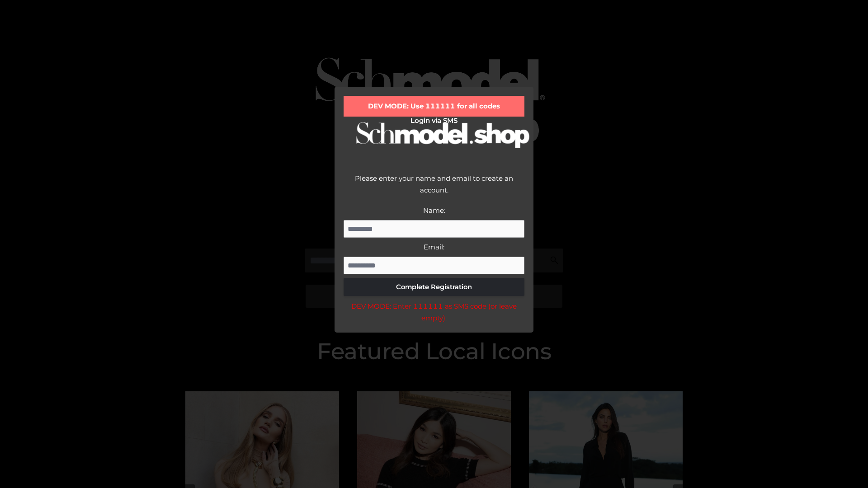 The height and width of the screenshot is (488, 868). I want to click on div: Please enter your name and email to create an account., so click(434, 188).